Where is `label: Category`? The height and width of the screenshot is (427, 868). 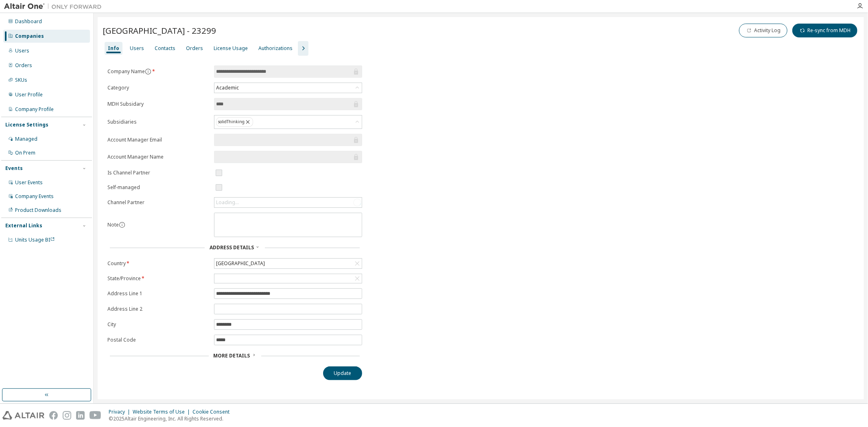 label: Category is located at coordinates (159, 88).